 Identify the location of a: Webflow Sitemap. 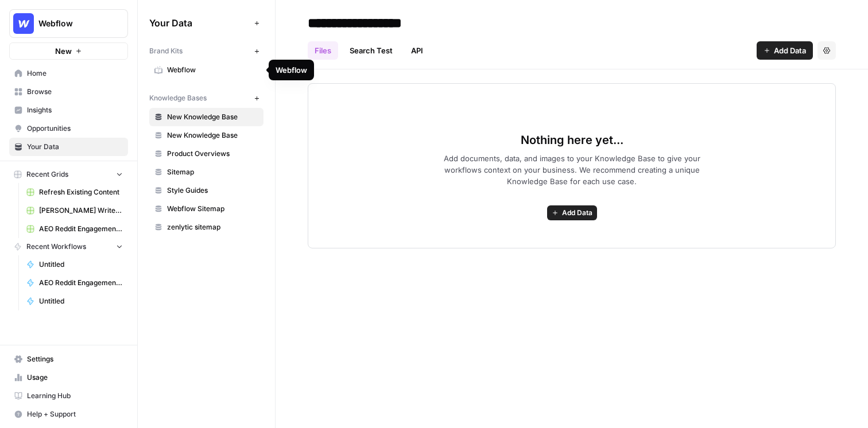
(206, 209).